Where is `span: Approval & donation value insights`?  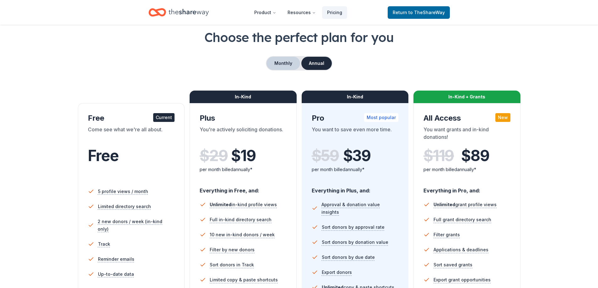
span: Approval & donation value insights is located at coordinates (360, 209).